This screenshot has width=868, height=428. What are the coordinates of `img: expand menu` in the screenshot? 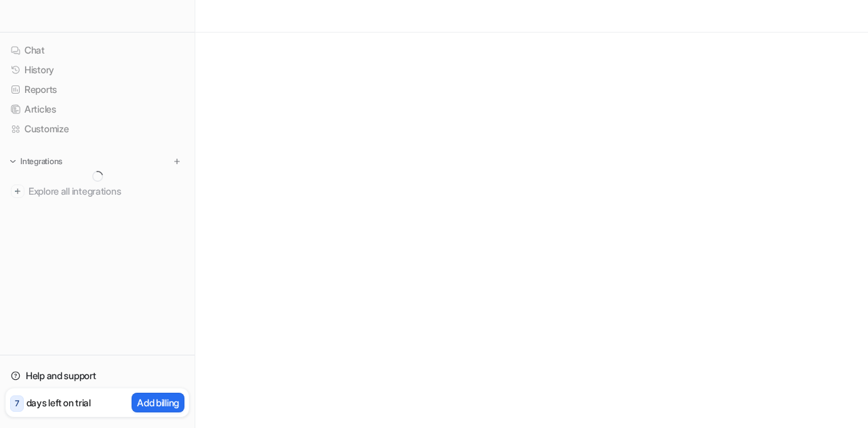 It's located at (13, 161).